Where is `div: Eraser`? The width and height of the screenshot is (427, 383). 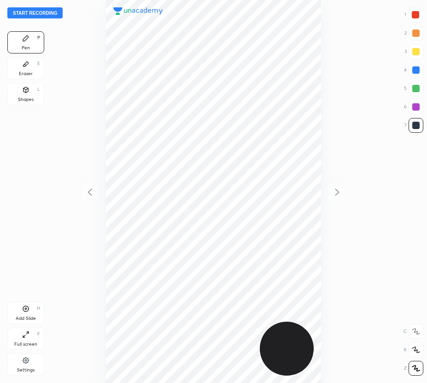
div: Eraser is located at coordinates (26, 74).